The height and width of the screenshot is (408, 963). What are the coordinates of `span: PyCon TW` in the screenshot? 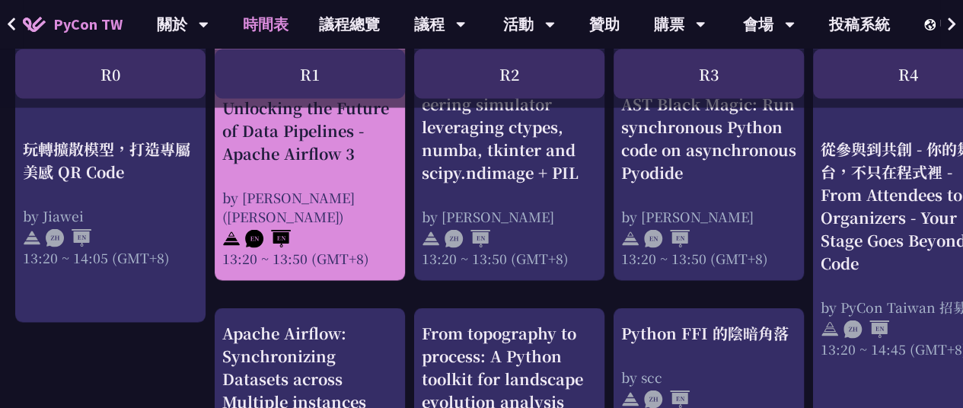 It's located at (88, 24).